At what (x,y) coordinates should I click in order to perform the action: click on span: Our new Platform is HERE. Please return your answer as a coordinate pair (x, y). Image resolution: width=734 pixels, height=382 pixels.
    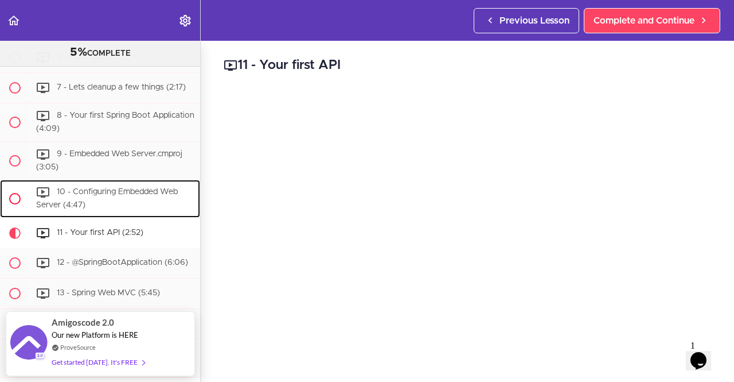
    Looking at the image, I should click on (95, 335).